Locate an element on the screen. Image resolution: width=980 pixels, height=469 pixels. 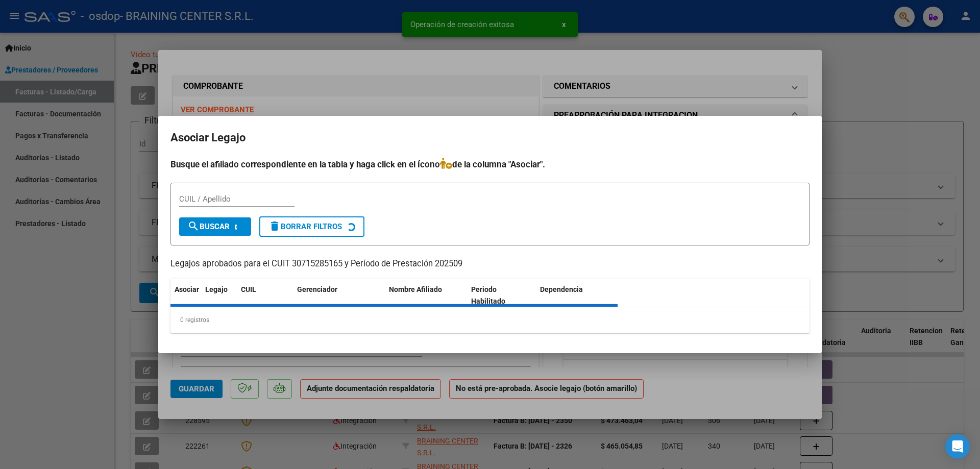
datatable-header-cell: Legajo is located at coordinates (219, 295).